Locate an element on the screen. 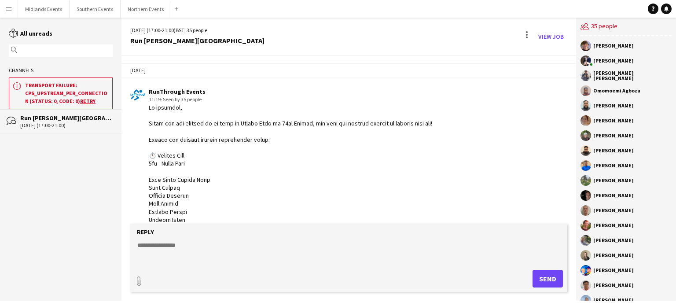 This screenshot has height=306, width=676. button: Send is located at coordinates (548, 279).